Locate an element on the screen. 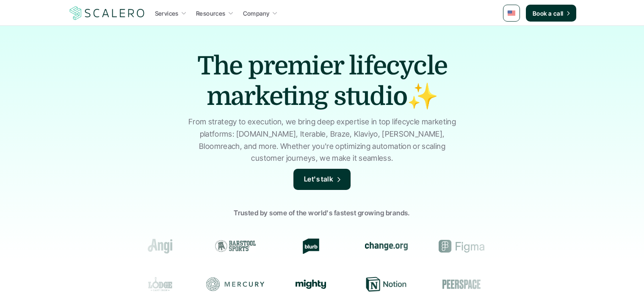  p: Resources is located at coordinates (211, 13).